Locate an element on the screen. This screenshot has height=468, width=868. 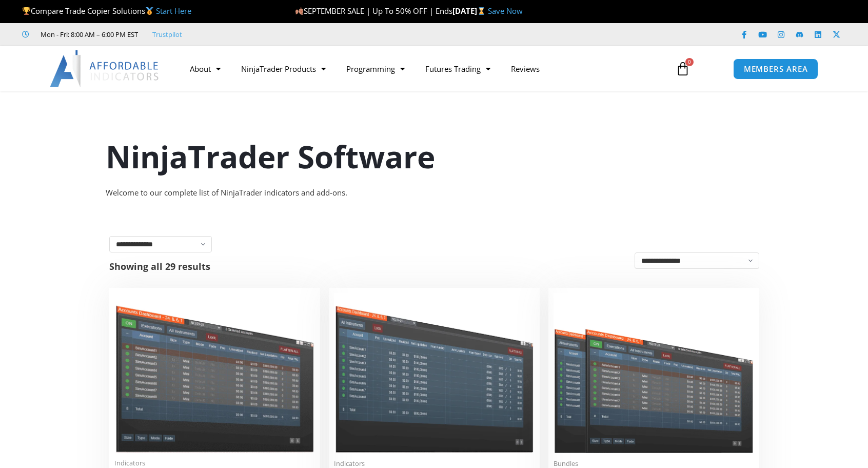
a: NinjaTrader Products is located at coordinates (283, 69).